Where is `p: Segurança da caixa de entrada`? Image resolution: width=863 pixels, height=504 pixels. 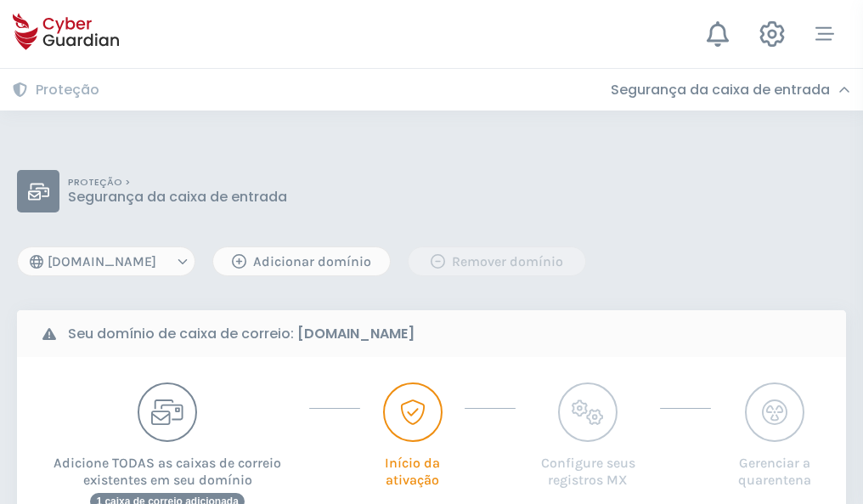
p: Segurança da caixa de entrada is located at coordinates (177, 197).